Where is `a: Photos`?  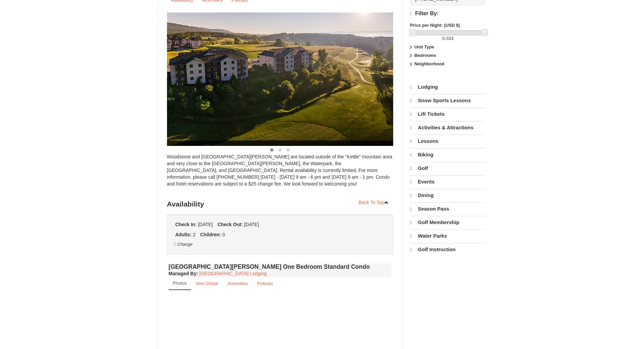 a: Photos is located at coordinates (180, 283).